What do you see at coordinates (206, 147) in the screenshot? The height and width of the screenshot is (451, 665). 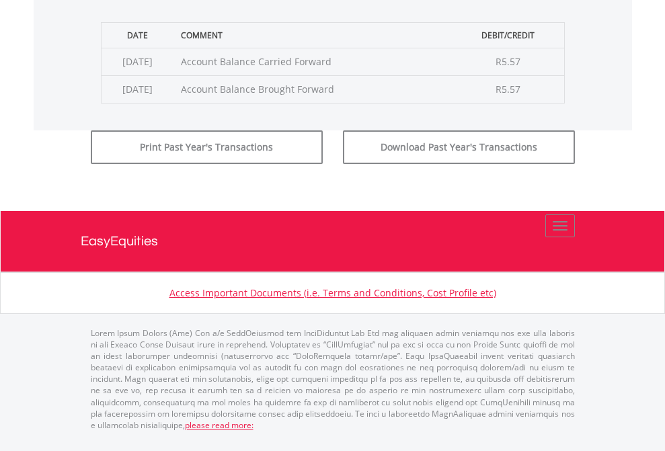 I see `button: Print Past Year's Transactions` at bounding box center [206, 147].